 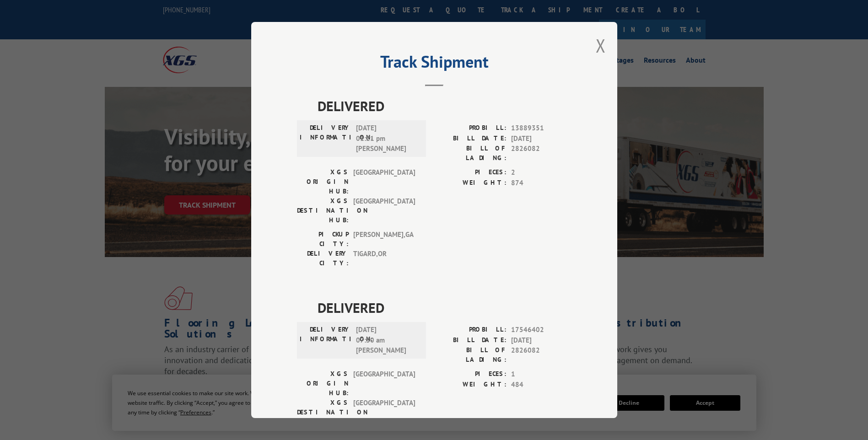 I want to click on span: TIGARD , OR, so click(x=384, y=258).